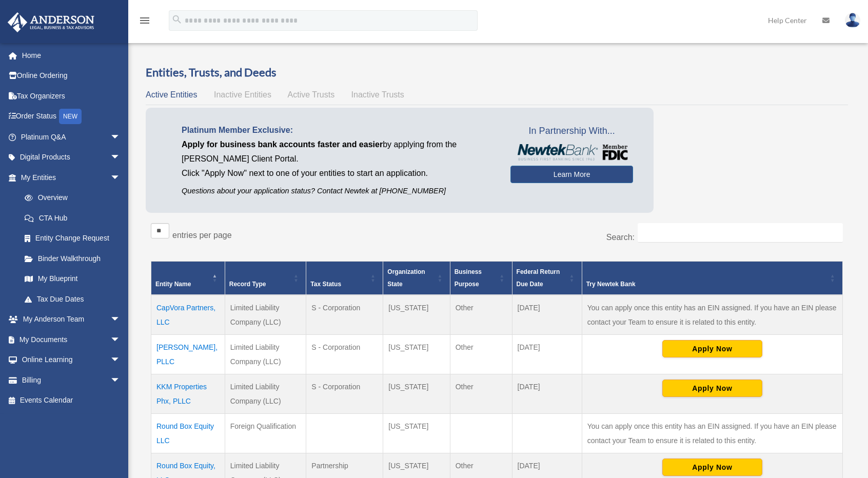  What do you see at coordinates (620, 237) in the screenshot?
I see `label: Search:` at bounding box center [620, 237].